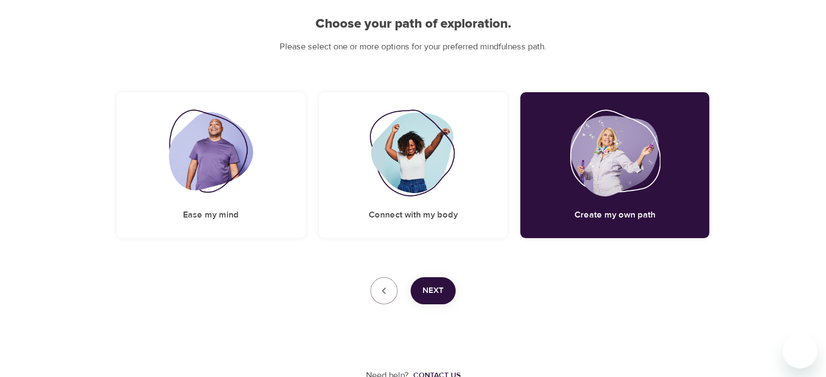 The width and height of the screenshot is (826, 377). What do you see at coordinates (433, 291) in the screenshot?
I see `button: Next` at bounding box center [433, 291].